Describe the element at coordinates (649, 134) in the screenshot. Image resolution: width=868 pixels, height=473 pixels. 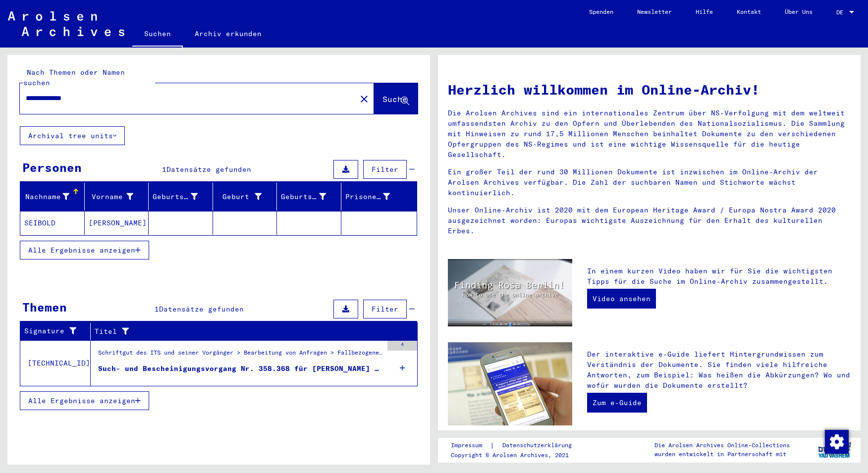
I see `p: Die Arolsen Archives sind ein internationales Zentrum über NS-Verfolgung mit dem weltweit umfasse...` at that location.